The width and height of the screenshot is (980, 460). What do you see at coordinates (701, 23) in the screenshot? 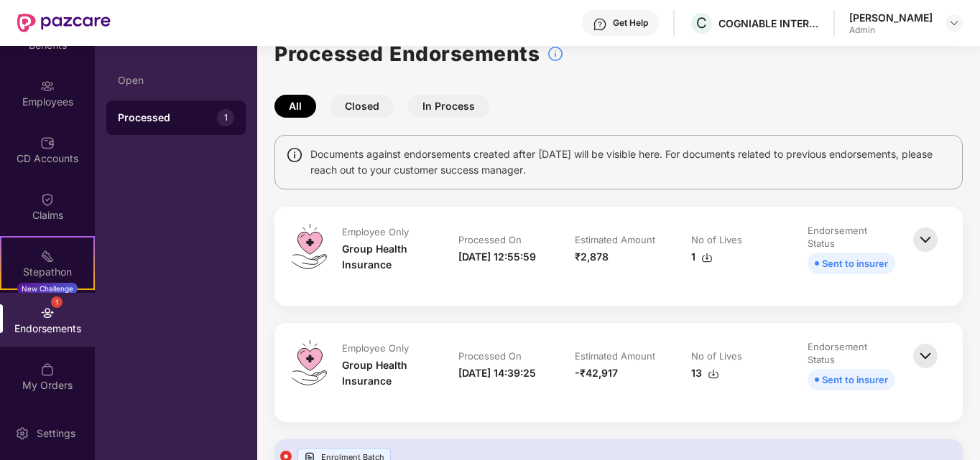
I see `span: C` at bounding box center [701, 23].